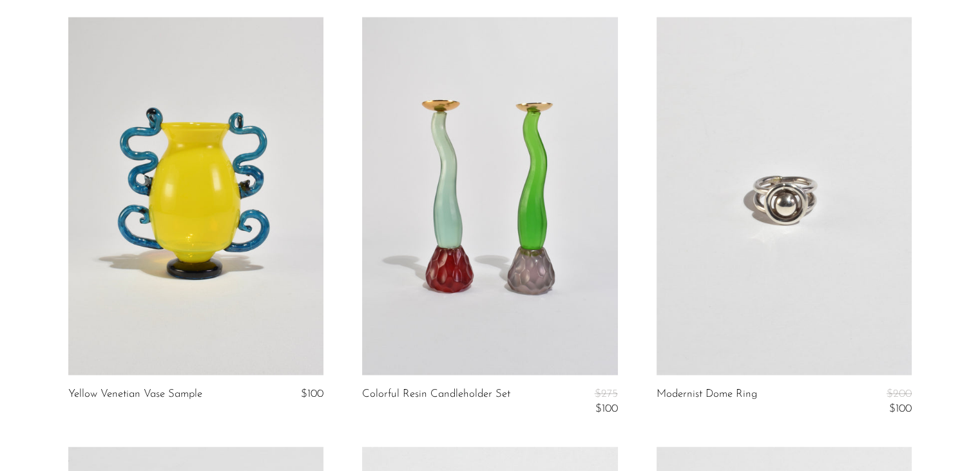  I want to click on span: $275, so click(607, 393).